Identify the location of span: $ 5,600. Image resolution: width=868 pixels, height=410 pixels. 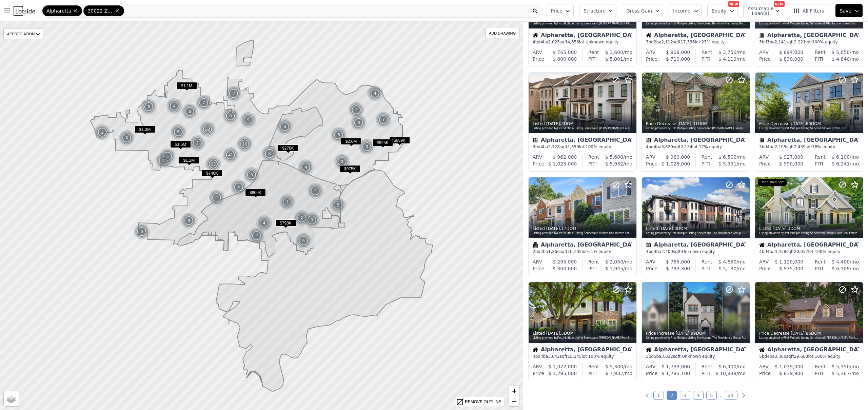
(614, 157).